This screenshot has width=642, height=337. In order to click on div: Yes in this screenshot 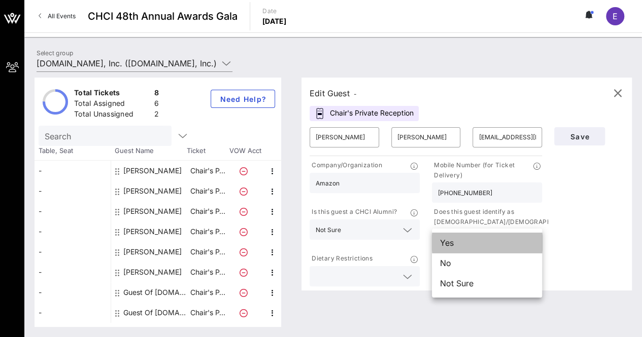, I will do `click(486, 243)`.